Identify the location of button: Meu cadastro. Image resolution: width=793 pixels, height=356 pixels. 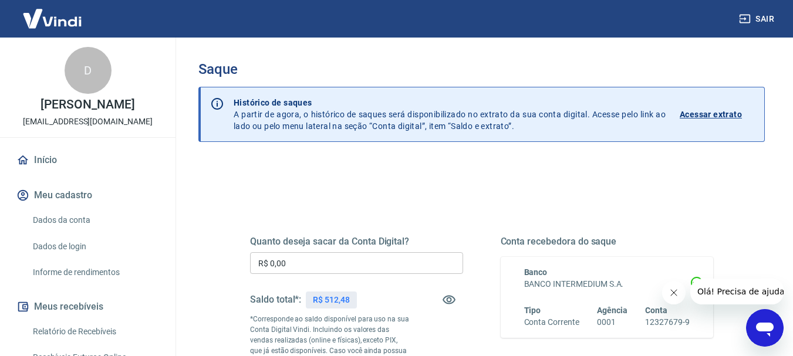
(87, 196).